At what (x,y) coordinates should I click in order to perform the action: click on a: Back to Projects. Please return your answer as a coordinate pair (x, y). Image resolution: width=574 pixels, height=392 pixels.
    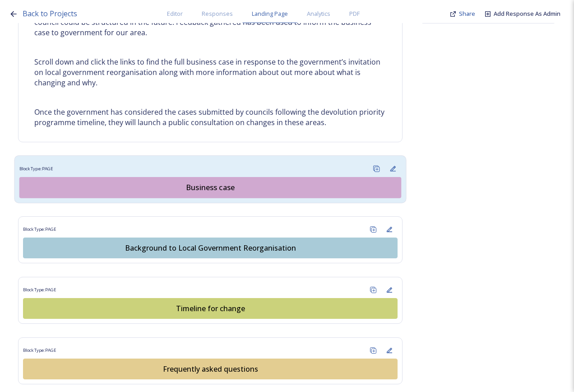
    Looking at the image, I should click on (50, 14).